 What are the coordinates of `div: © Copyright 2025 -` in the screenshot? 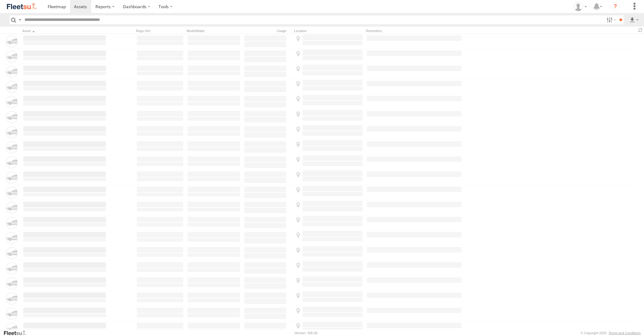 It's located at (610, 333).